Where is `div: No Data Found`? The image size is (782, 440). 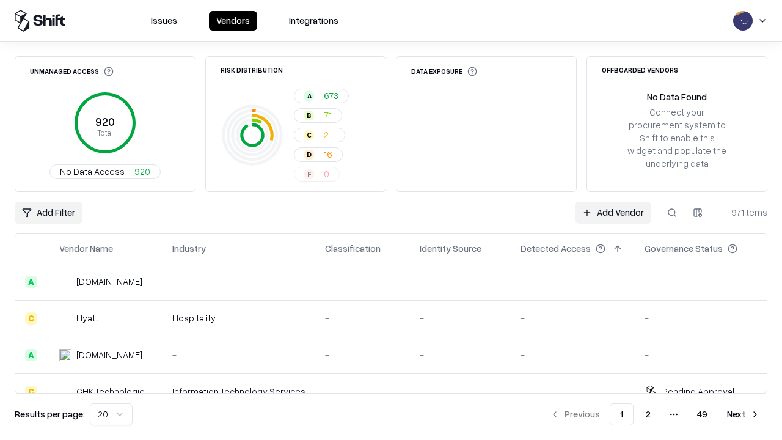
div: No Data Found is located at coordinates (677, 97).